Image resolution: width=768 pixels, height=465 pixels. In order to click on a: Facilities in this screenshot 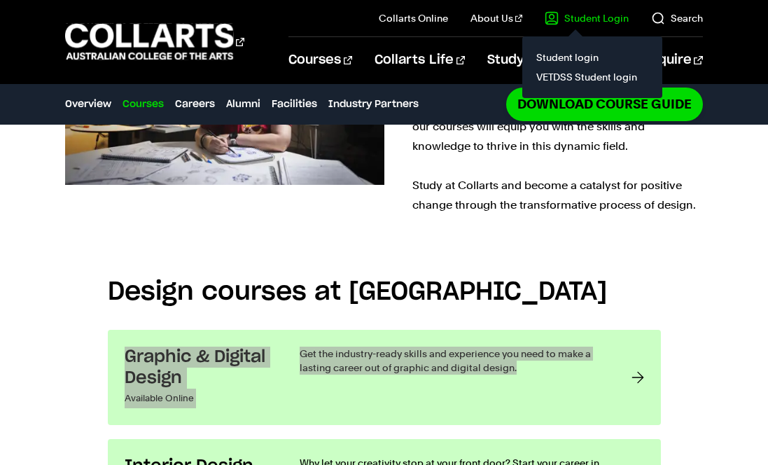, I will do `click(294, 104)`.